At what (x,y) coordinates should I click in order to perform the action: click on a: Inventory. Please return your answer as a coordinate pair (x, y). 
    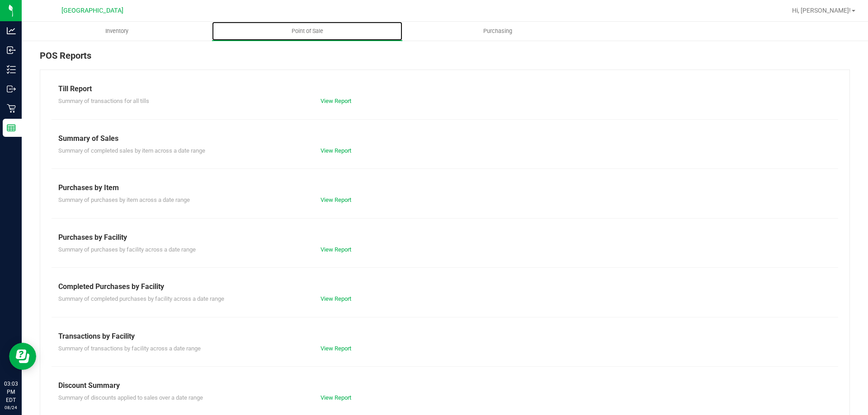
    Looking at the image, I should click on (117, 31).